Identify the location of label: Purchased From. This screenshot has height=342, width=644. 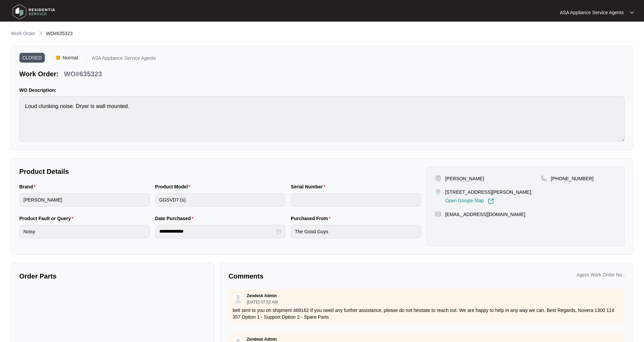
(312, 218).